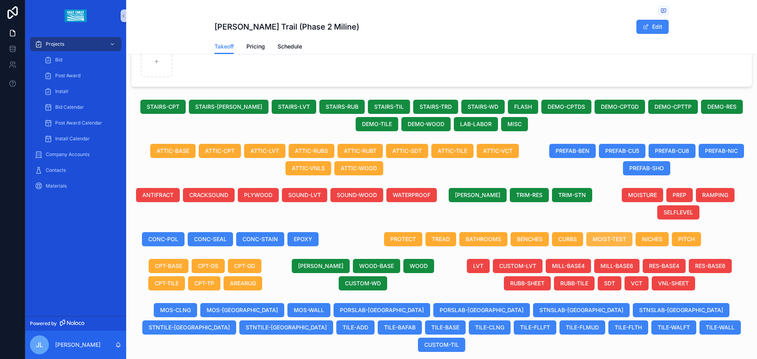  Describe the element at coordinates (243, 283) in the screenshot. I see `span: AREARUG` at that location.